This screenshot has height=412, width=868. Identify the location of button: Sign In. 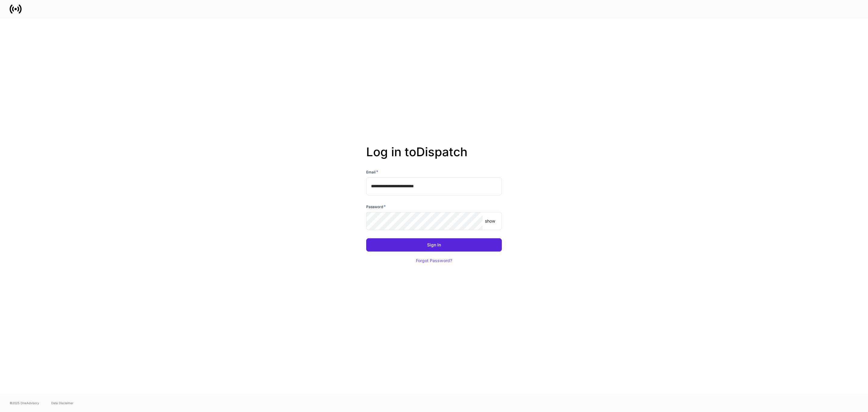
(434, 245).